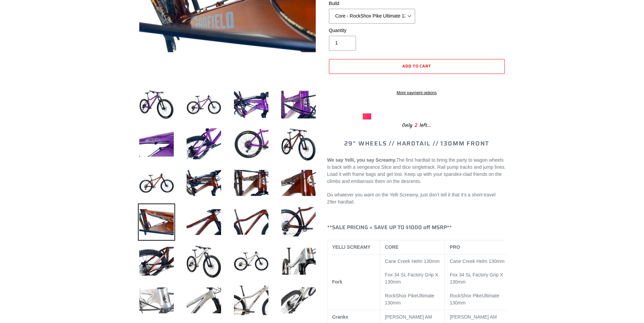  I want to click on b: CORE, so click(392, 247).